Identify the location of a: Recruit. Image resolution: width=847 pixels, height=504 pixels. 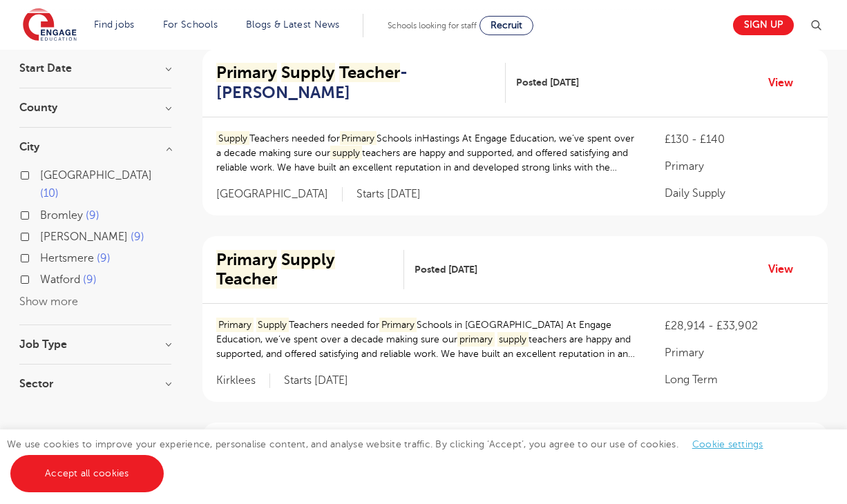
(507, 25).